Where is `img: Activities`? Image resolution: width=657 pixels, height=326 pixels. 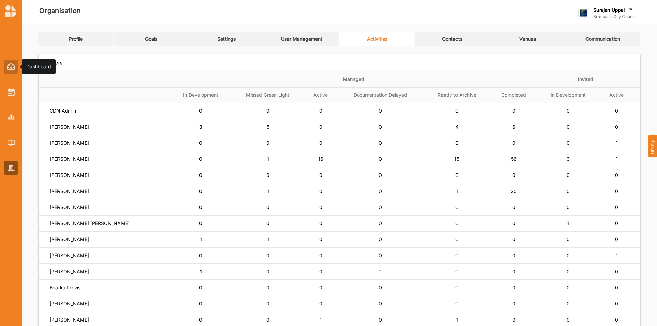
img: Activities is located at coordinates (11, 92).